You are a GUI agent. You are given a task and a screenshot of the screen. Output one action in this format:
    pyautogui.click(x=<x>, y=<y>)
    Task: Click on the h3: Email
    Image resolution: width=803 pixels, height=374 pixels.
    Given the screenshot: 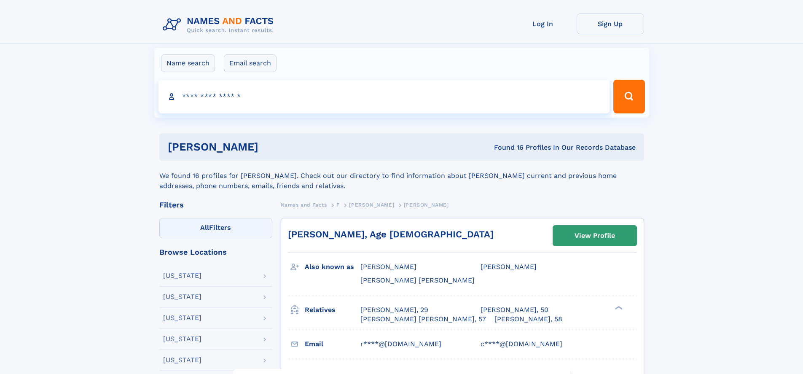 What is the action you would take?
    pyautogui.click(x=333, y=344)
    